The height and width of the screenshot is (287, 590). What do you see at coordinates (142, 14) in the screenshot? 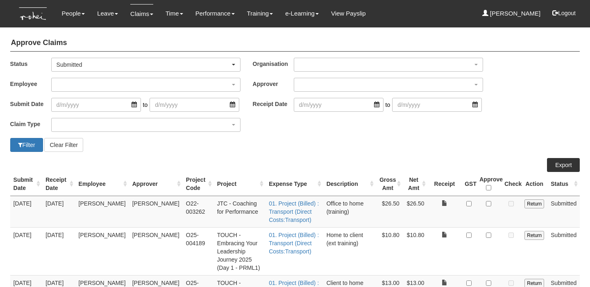
I see `a: Claims` at bounding box center [142, 14].